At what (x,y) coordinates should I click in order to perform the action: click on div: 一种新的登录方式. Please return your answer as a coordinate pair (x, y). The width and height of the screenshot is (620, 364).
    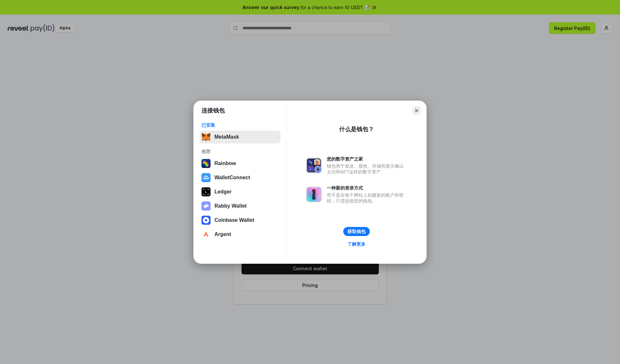
    Looking at the image, I should click on (367, 188).